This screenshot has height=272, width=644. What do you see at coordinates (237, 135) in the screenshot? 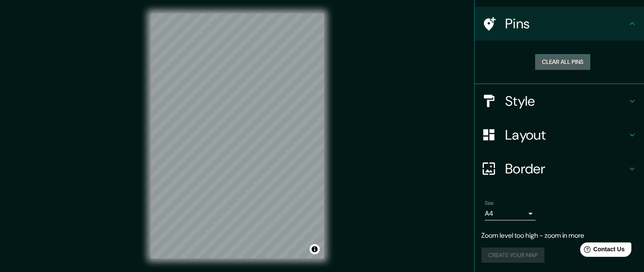
I see `canvas: Map` at bounding box center [237, 135].